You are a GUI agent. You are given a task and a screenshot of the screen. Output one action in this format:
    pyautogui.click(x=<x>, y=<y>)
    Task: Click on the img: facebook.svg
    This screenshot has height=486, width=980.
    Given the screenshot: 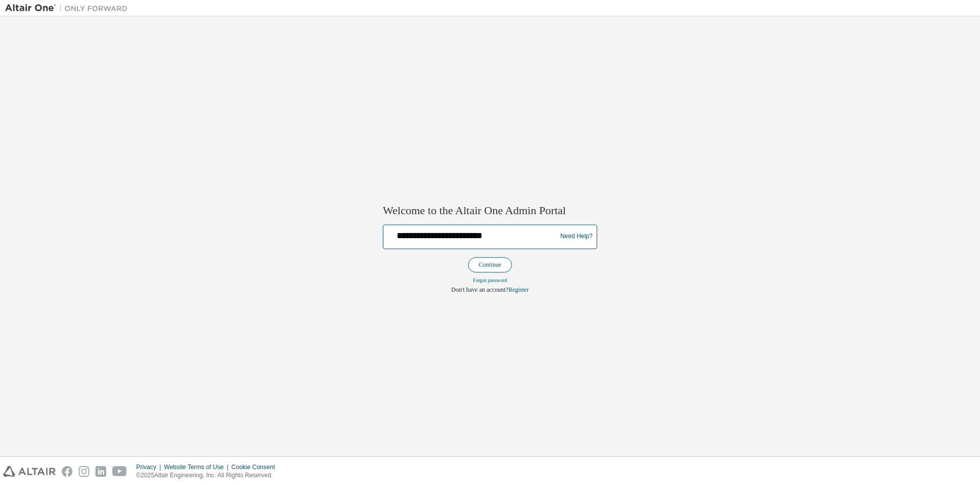 What is the action you would take?
    pyautogui.click(x=67, y=471)
    